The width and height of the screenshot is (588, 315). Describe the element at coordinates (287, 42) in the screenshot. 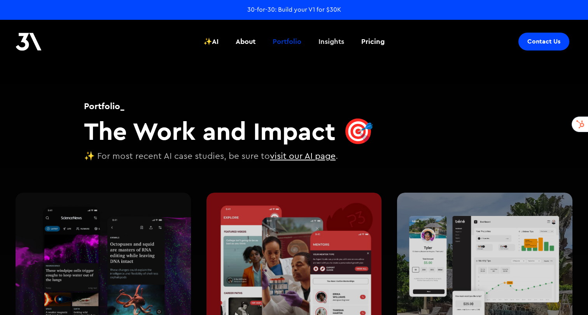

I see `div: Portfolio` at that location.